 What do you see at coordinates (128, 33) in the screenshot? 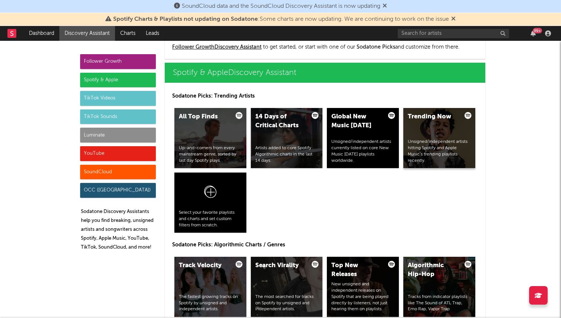
I see `a: Charts` at bounding box center [128, 33].